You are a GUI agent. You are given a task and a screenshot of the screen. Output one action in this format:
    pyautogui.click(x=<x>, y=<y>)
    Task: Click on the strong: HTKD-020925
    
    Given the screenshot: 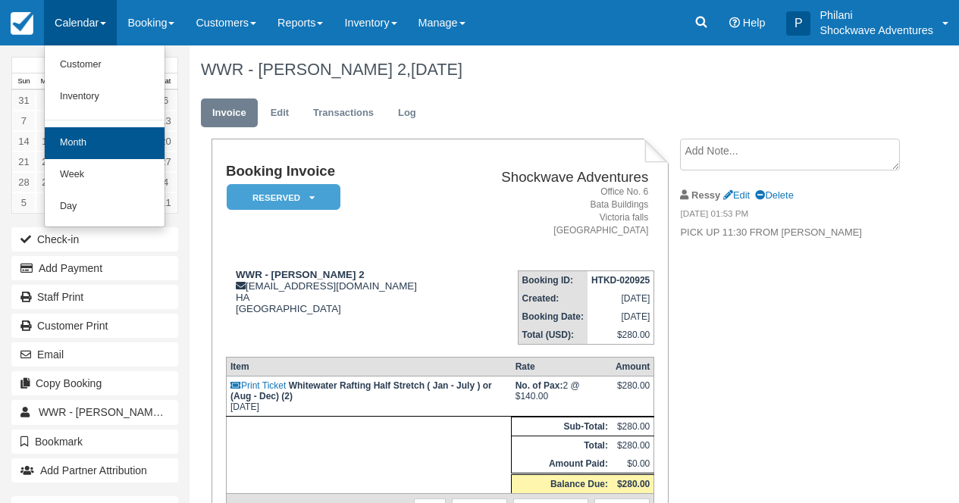 What is the action you would take?
    pyautogui.click(x=620, y=280)
    